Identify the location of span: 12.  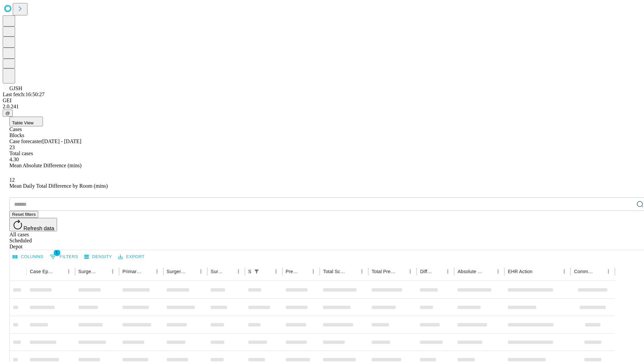
(12, 180).